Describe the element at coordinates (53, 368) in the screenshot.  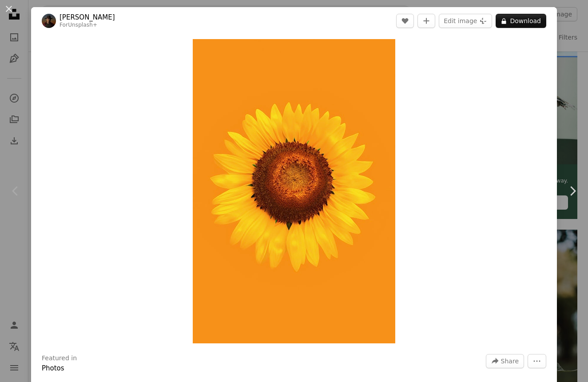
I see `a: Photos` at that location.